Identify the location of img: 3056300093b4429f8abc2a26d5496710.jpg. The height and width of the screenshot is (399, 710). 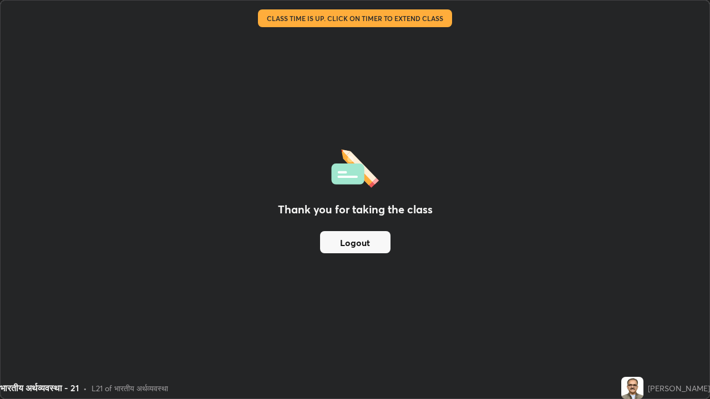
(633, 388).